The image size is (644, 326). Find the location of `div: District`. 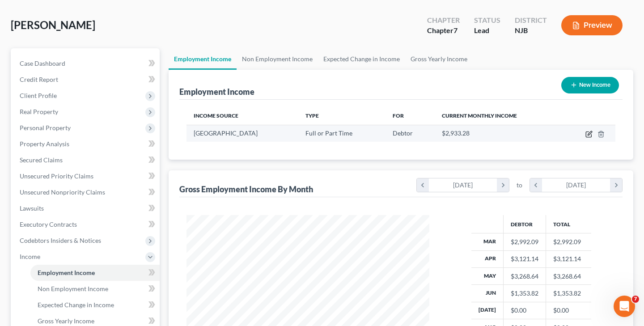

div: District is located at coordinates (531, 20).